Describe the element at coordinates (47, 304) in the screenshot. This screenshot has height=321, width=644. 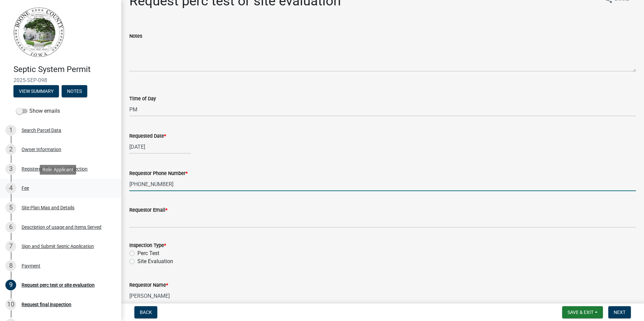
I see `div: Request final inspection` at that location.